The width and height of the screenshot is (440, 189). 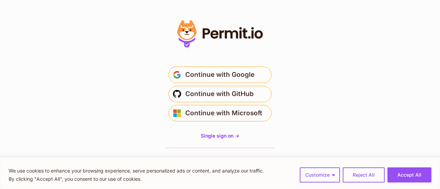 What do you see at coordinates (219, 94) in the screenshot?
I see `span: Continue with GitHub` at bounding box center [219, 94].